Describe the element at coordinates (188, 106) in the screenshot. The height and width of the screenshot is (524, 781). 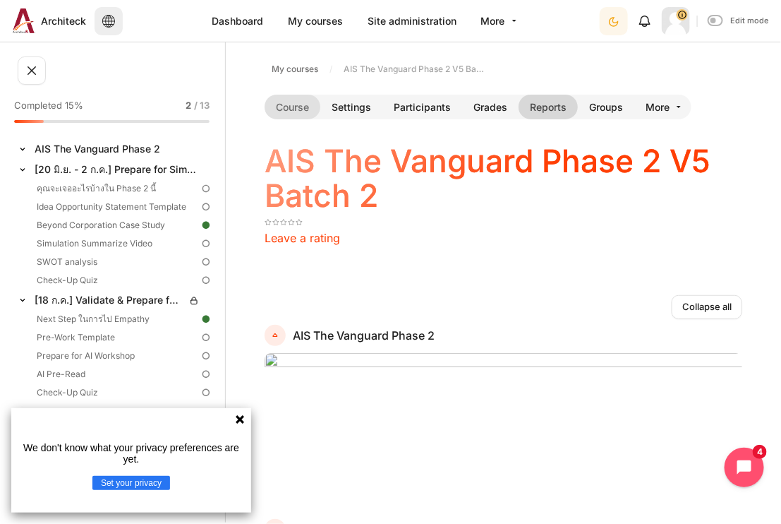
I see `span: 2` at that location.